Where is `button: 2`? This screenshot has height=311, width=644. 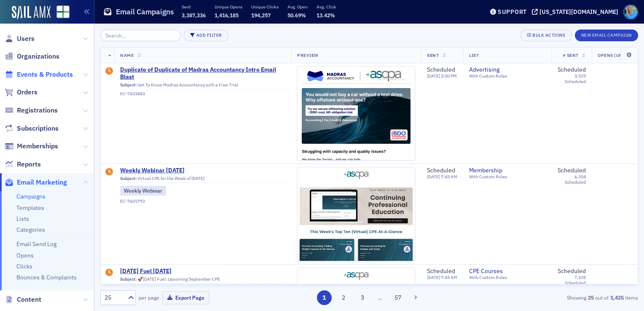 button: 2 is located at coordinates (343, 298).